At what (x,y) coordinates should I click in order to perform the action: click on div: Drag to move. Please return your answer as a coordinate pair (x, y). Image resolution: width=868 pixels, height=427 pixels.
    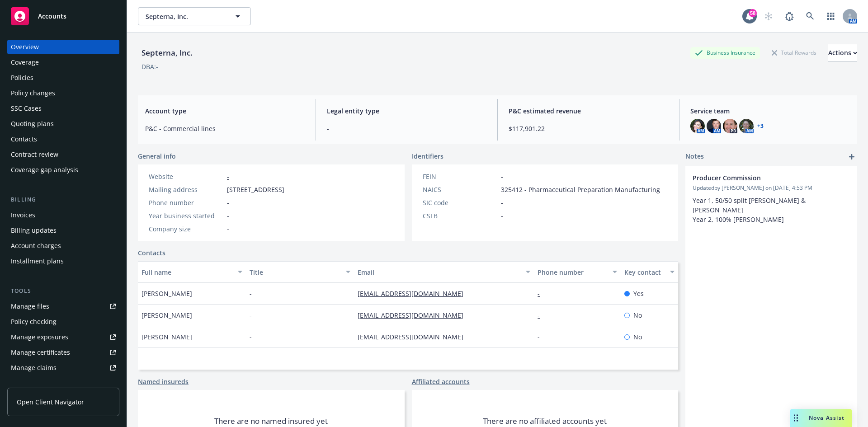
    Looking at the image, I should click on (795, 418).